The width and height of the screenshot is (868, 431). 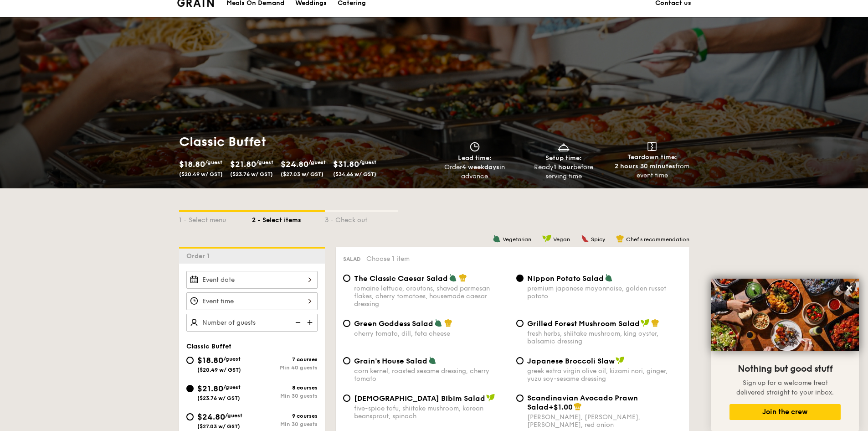 What do you see at coordinates (387, 258) in the screenshot?
I see `span: Choose 1 item` at bounding box center [387, 258].